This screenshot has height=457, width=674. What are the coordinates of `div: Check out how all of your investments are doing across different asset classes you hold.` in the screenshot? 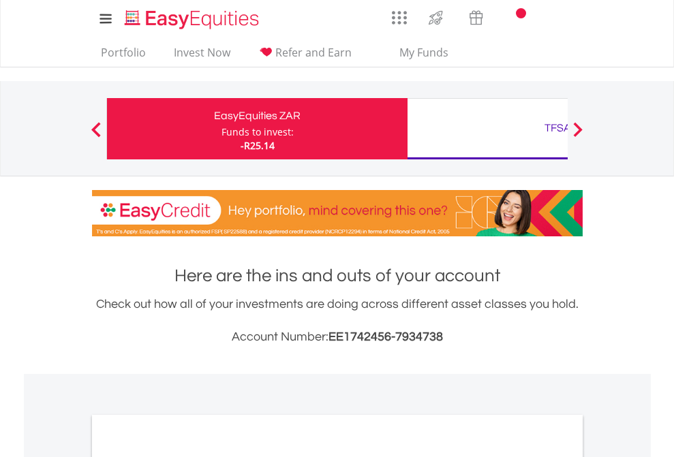 It's located at (337, 321).